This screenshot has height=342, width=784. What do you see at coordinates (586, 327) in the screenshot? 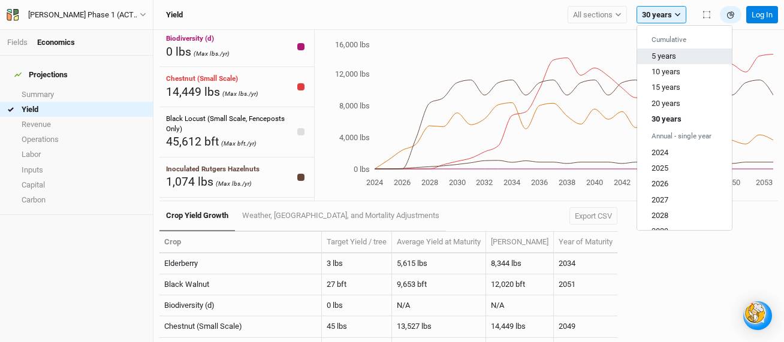
I see `td: 2049` at bounding box center [586, 327].